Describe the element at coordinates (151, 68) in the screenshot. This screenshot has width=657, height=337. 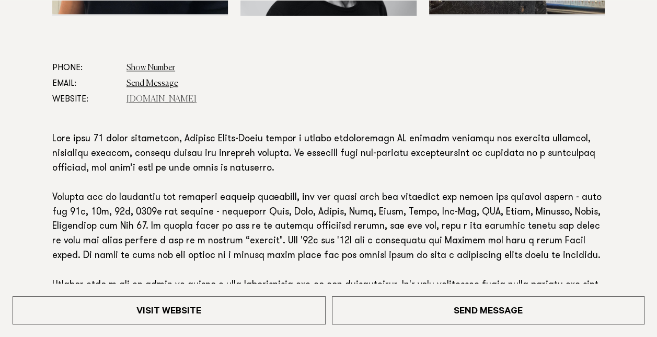
I see `a: Show Number` at that location.